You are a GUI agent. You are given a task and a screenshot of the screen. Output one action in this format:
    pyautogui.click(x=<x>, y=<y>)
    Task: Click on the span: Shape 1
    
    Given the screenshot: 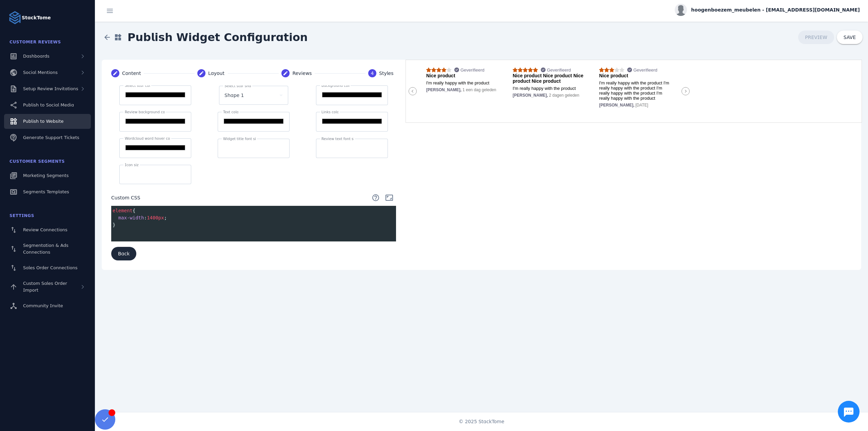 What is the action you would take?
    pyautogui.click(x=234, y=96)
    